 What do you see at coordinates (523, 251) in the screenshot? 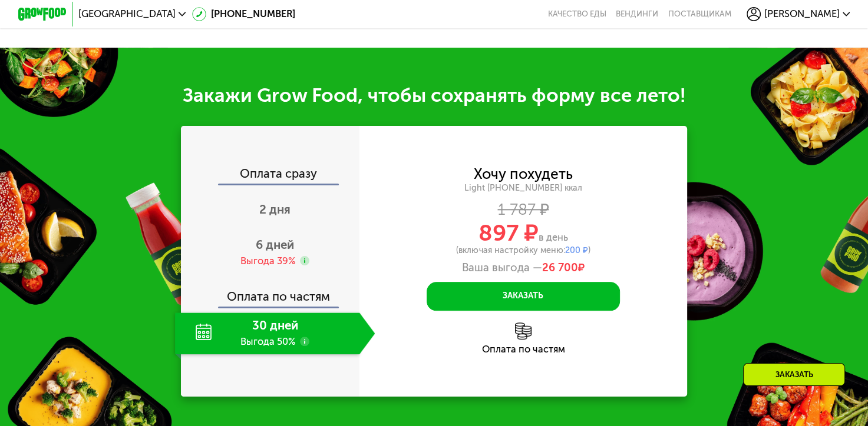
I see `div: (включая настройку меню: )` at bounding box center [523, 251].